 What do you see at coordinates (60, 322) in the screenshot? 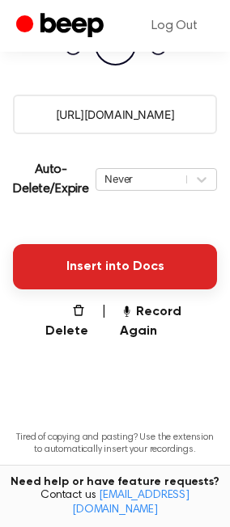
I see `button: Delete` at bounding box center [60, 322].